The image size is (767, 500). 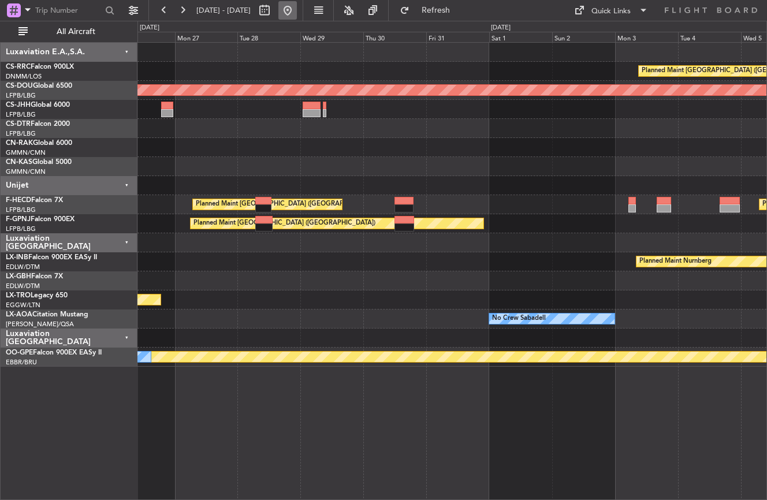 What do you see at coordinates (23, 305) in the screenshot?
I see `a: EGGW/LTN` at bounding box center [23, 305].